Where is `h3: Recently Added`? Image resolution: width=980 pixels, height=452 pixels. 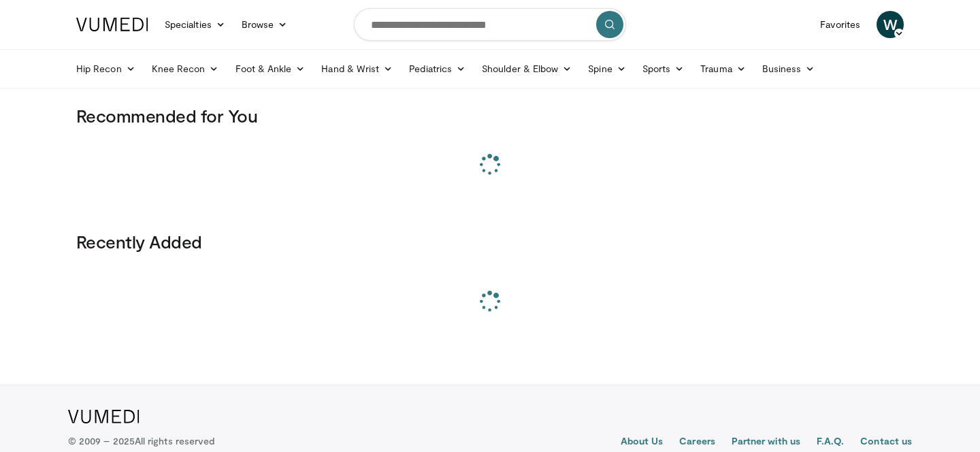
h3: Recently Added is located at coordinates (490, 242).